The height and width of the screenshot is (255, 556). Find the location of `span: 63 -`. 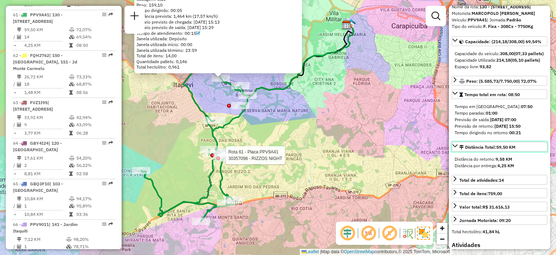

span: 63 - is located at coordinates (33, 105).